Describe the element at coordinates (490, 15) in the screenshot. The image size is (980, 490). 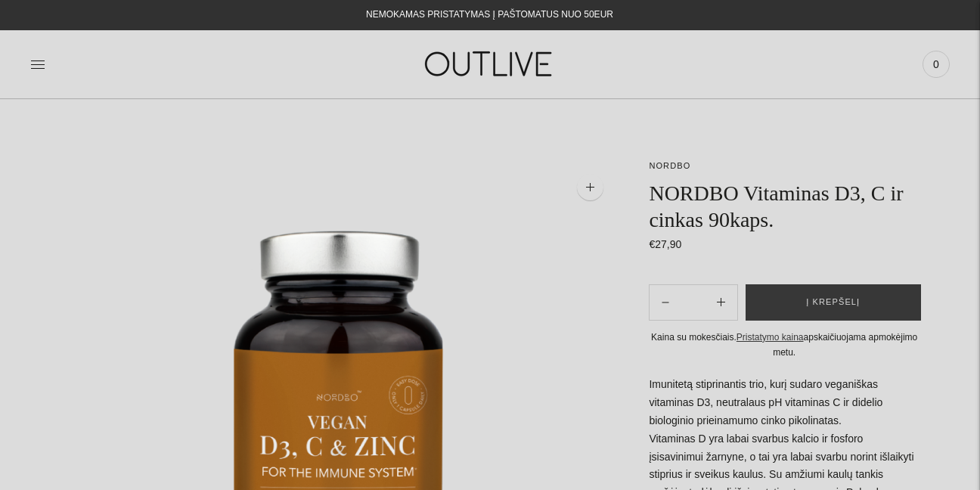
I see `div: NEMOKAMAS PRISTATYMAS Į PAŠTOMATUS NUO 50EUR` at that location.